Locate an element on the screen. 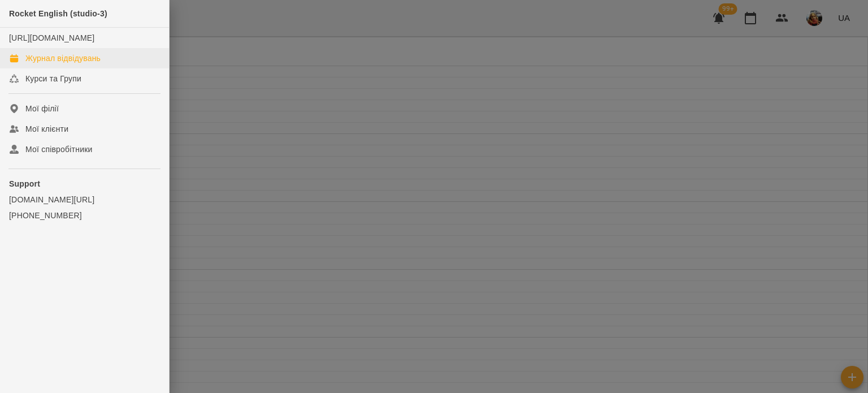 This screenshot has width=868, height=393. div: Мої клієнти is located at coordinates (46, 129).